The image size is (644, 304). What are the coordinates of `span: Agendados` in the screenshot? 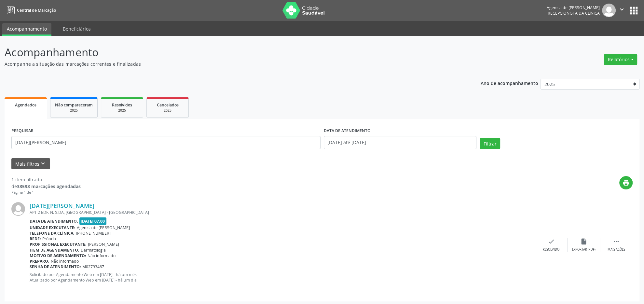 It's located at (26, 105).